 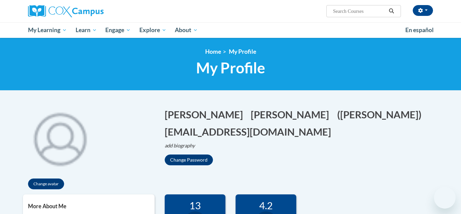 What do you see at coordinates (153, 30) in the screenshot?
I see `a: Explore` at bounding box center [153, 30].